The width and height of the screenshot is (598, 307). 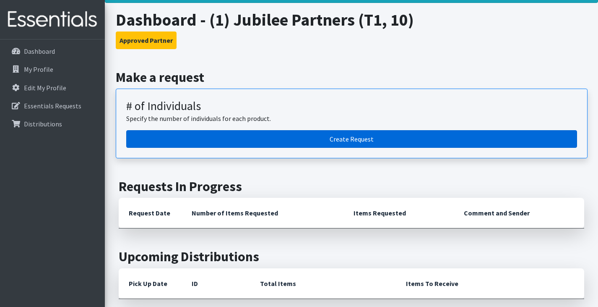 I want to click on h2: Upcoming Distributions, so click(x=352, y=256).